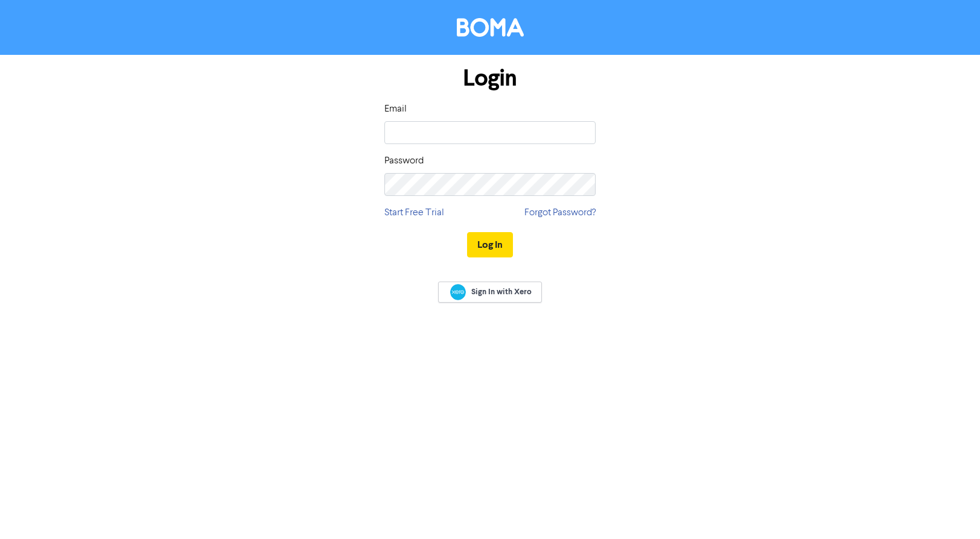 The height and width of the screenshot is (539, 980). I want to click on img: Xero logo, so click(458, 292).